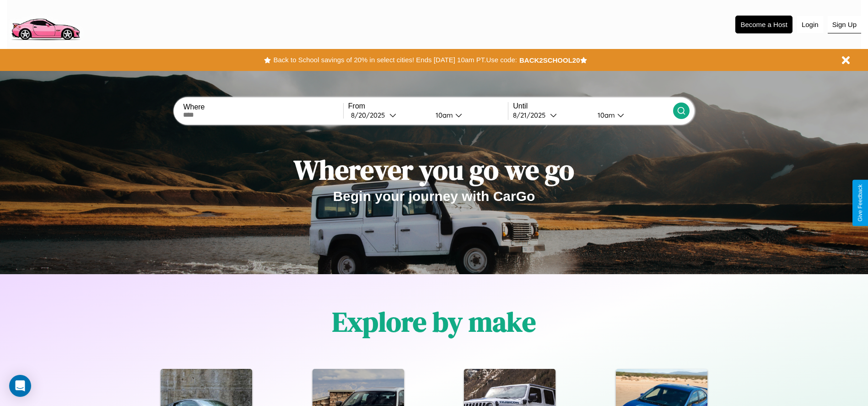  I want to click on div: 8 / 21 / 2025, so click(531, 115).